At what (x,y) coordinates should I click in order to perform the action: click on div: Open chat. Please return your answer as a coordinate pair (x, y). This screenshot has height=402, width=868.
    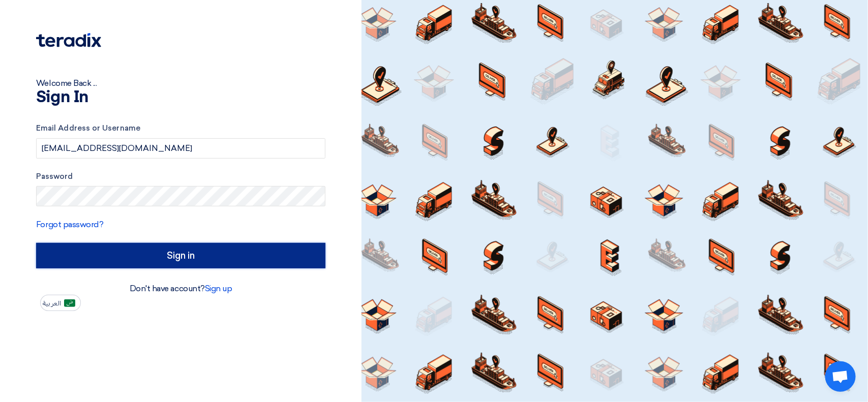
    Looking at the image, I should click on (841, 376).